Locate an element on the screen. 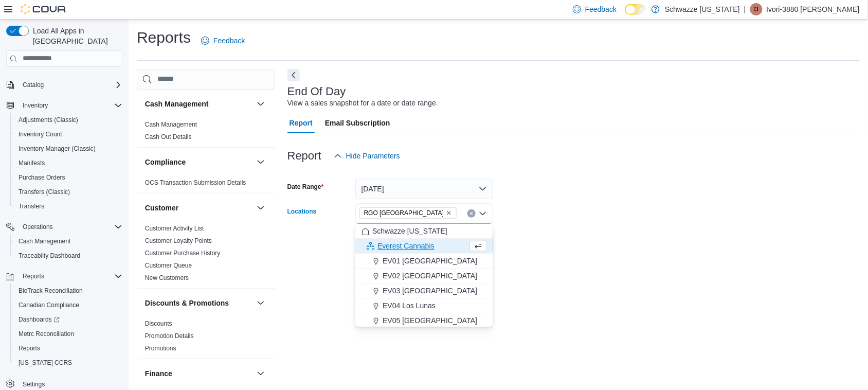 The height and width of the screenshot is (390, 868). span: Washington CCRS is located at coordinates (68, 363).